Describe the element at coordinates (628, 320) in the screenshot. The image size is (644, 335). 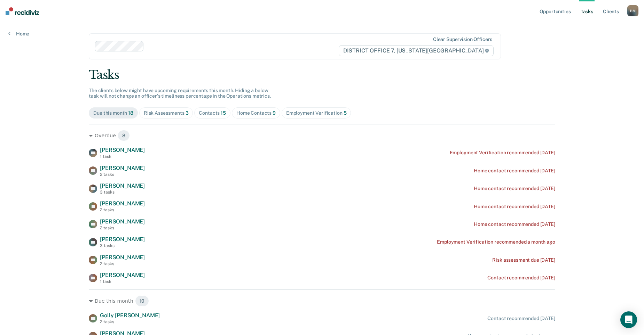
I see `div: Open Intercom Messenger` at that location.